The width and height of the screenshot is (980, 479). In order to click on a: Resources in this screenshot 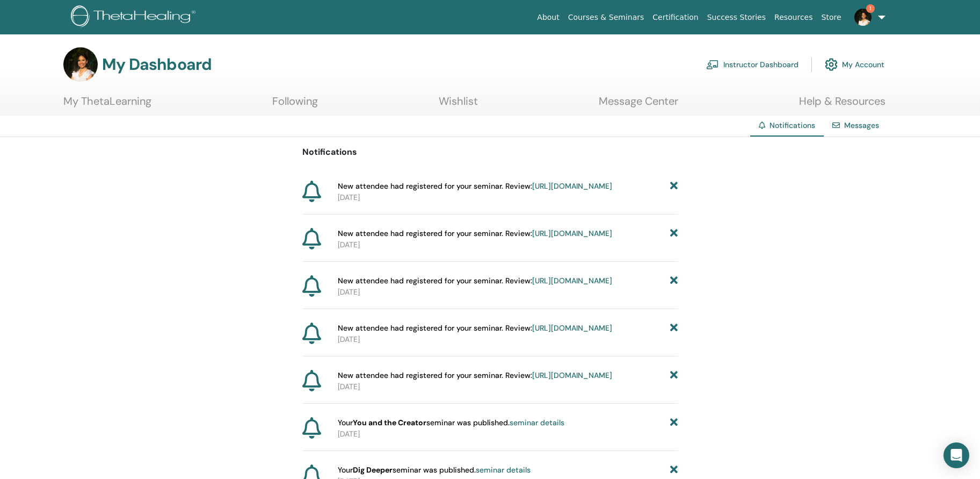, I will do `click(794, 17)`.